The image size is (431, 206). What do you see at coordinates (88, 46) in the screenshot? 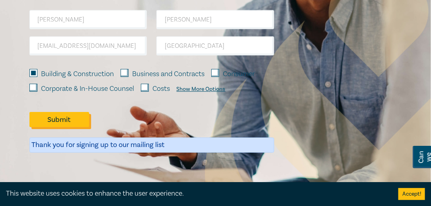
I see `input: Email Address*` at bounding box center [88, 46].